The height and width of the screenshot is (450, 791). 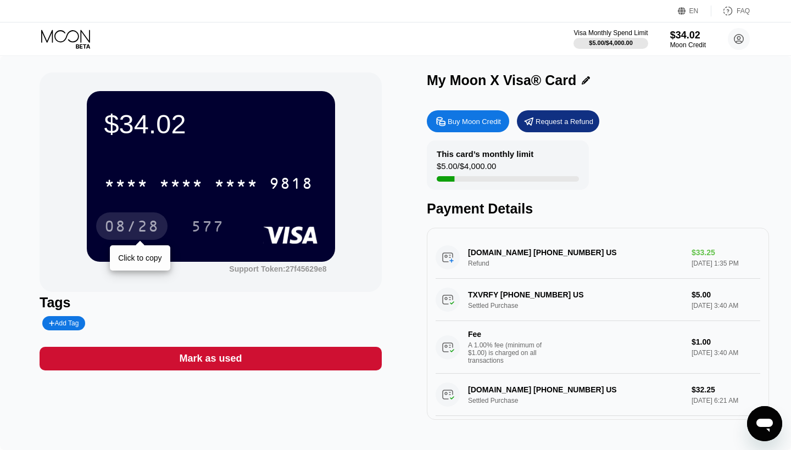 What do you see at coordinates (291, 185) in the screenshot?
I see `div: 9818` at bounding box center [291, 185].